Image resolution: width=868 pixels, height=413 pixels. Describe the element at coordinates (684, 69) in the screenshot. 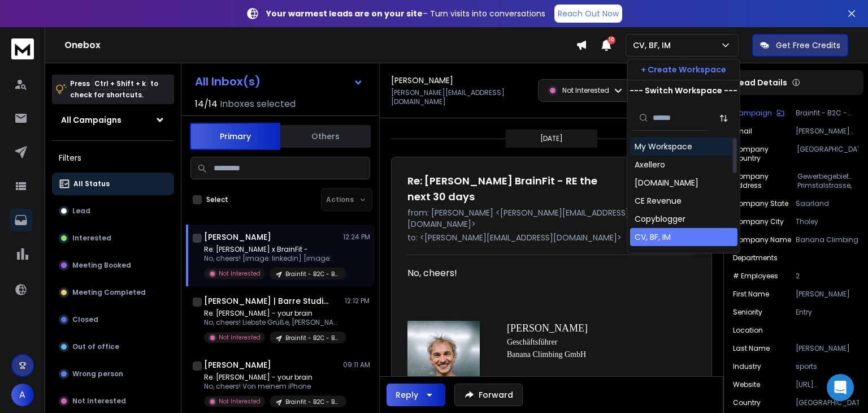

I see `button: + Create Workspace` at that location.